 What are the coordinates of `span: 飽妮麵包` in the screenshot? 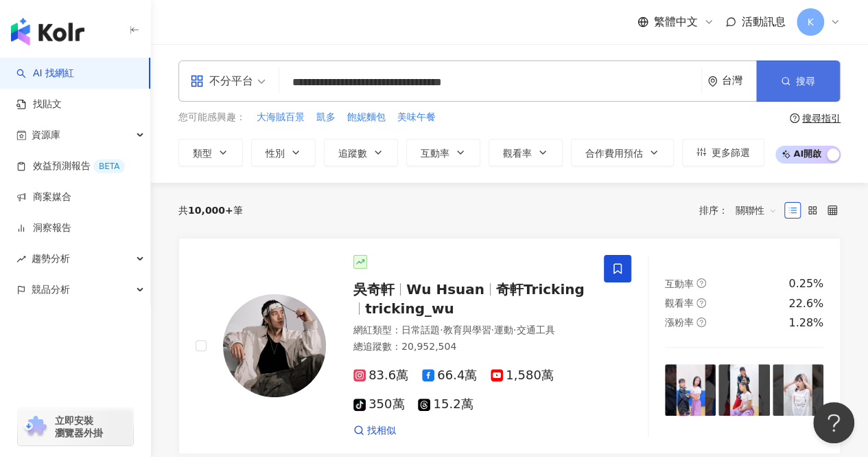 It's located at (366, 118).